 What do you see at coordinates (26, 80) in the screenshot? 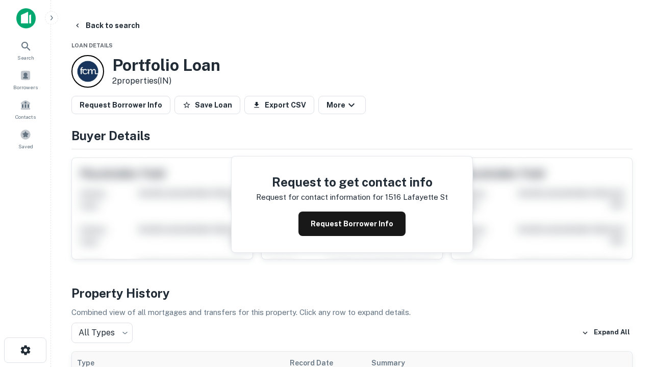
I see `div: Borrowers` at bounding box center [26, 80].